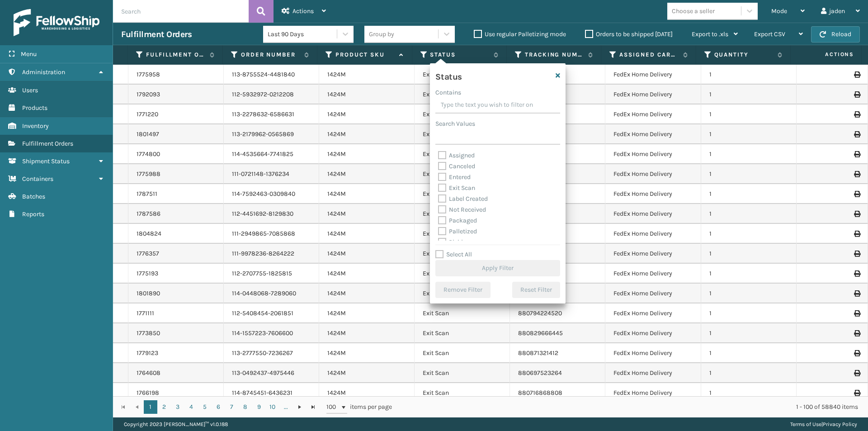  What do you see at coordinates (147, 353) in the screenshot?
I see `a: 1779123` at bounding box center [147, 353].